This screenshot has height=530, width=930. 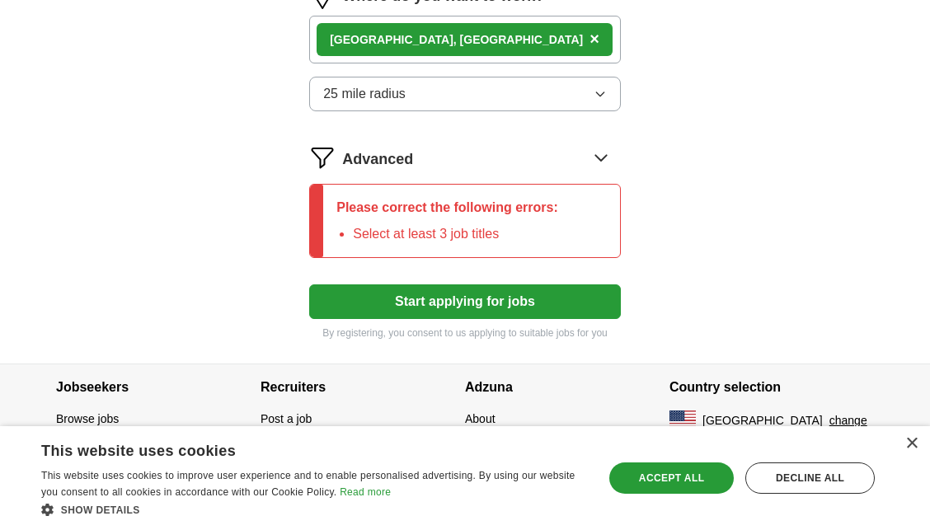 What do you see at coordinates (771, 387) in the screenshot?
I see `h4: Country selection` at bounding box center [771, 387].